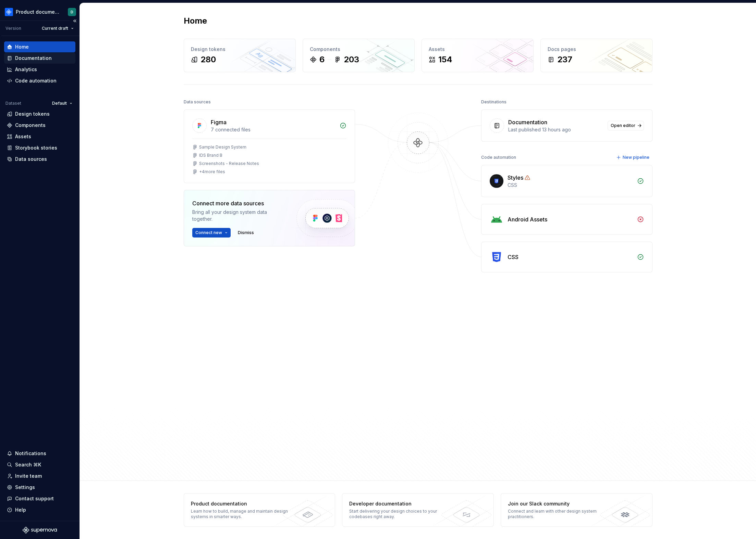 Image resolution: width=756 pixels, height=539 pixels. What do you see at coordinates (418, 510) in the screenshot?
I see `a: Developer documentationStart delivering your design choices to your codebases right away.` at bounding box center [418, 510].